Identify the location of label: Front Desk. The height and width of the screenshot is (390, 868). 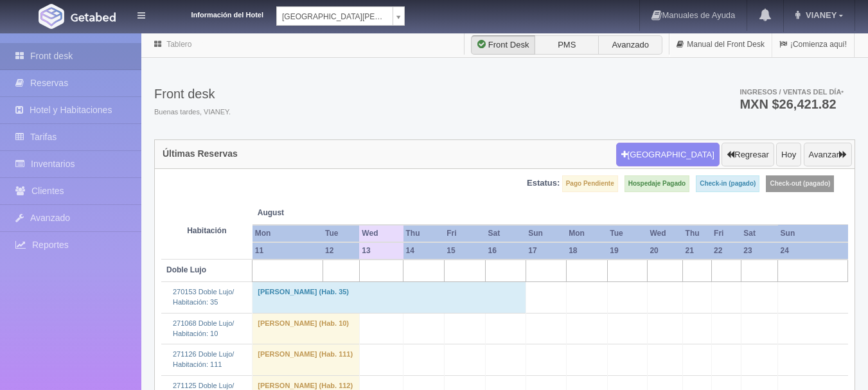
(503, 45).